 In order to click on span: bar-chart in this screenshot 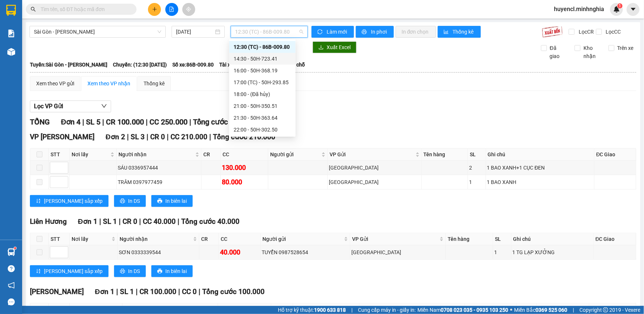, I will do `click(447, 32)`.